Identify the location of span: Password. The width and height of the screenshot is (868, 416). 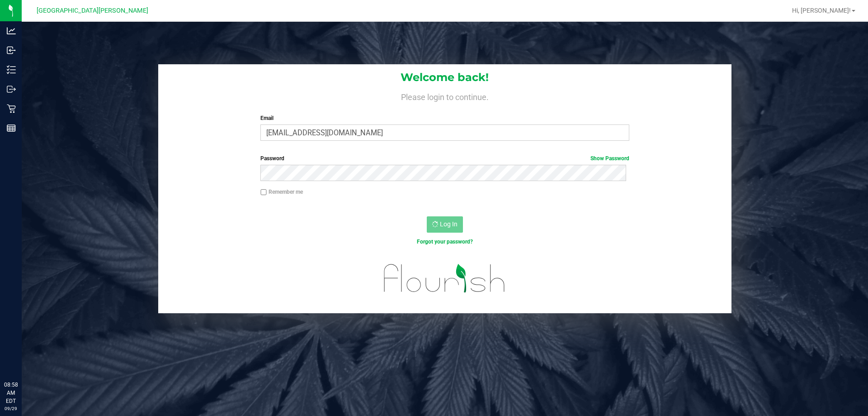
(272, 158).